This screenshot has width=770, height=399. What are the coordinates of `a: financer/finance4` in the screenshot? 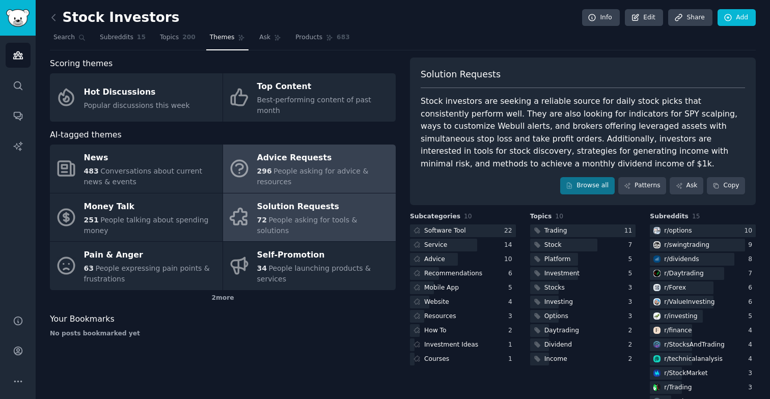 It's located at (703, 330).